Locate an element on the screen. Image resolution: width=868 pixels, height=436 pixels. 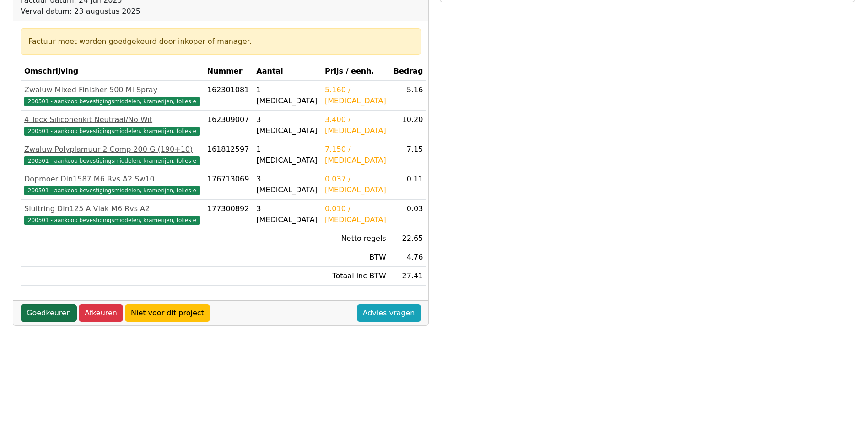
a: Goedkeuren is located at coordinates (49, 313).